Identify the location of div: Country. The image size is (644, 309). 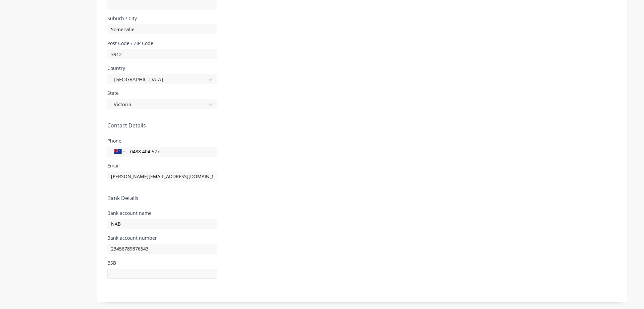
(162, 68).